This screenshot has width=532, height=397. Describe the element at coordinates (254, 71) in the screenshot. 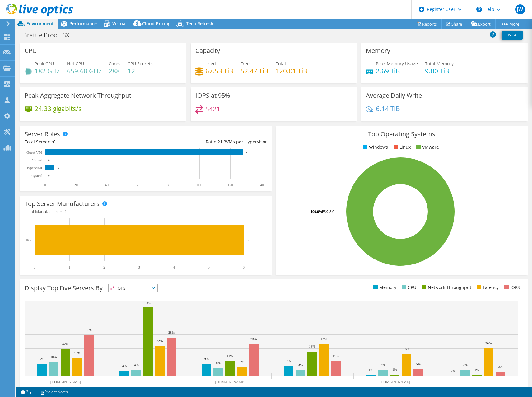

I see `h4: 52.47 TiB` at that location.